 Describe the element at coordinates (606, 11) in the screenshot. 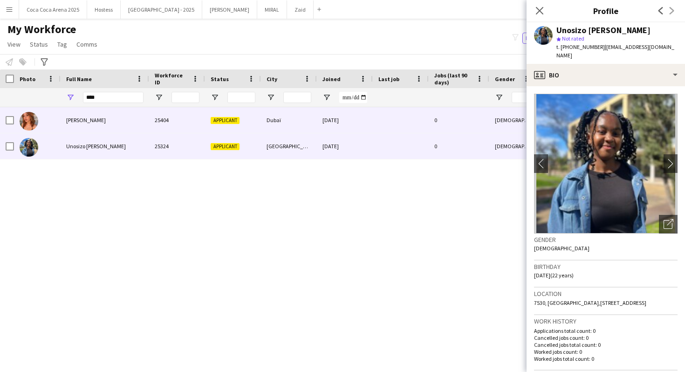

I see `h3: Profile` at that location.